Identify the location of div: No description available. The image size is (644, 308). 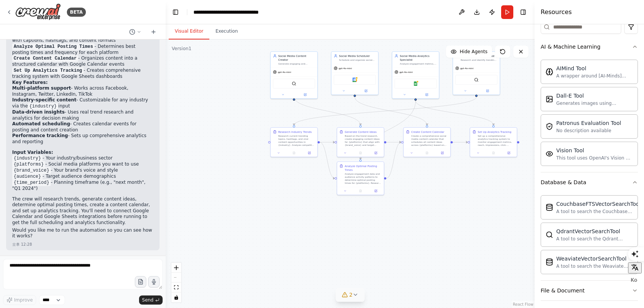
(588, 131).